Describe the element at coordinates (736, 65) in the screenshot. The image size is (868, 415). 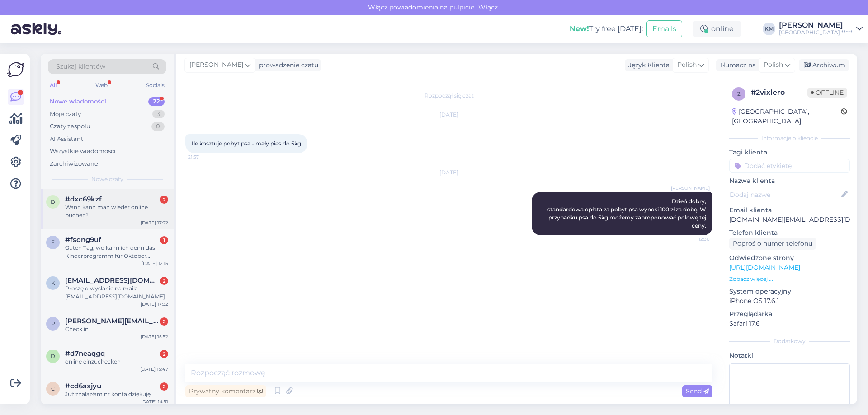
I see `div: Tłumacz na` at that location.